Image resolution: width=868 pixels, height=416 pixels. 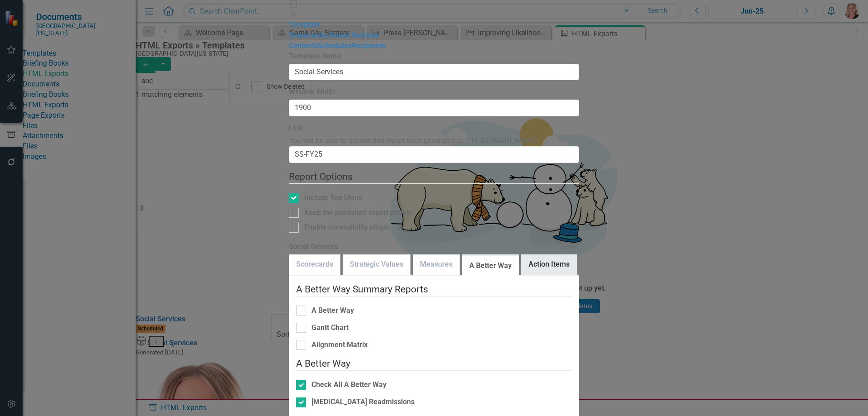 I want to click on a: A Better Way, so click(x=491, y=266).